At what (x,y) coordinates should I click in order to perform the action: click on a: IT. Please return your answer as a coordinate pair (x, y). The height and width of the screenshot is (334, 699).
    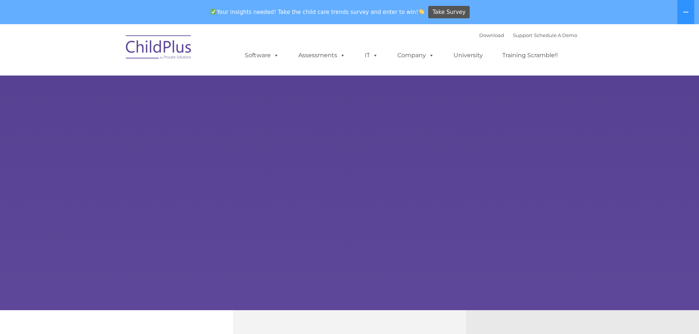
    Looking at the image, I should click on (371, 55).